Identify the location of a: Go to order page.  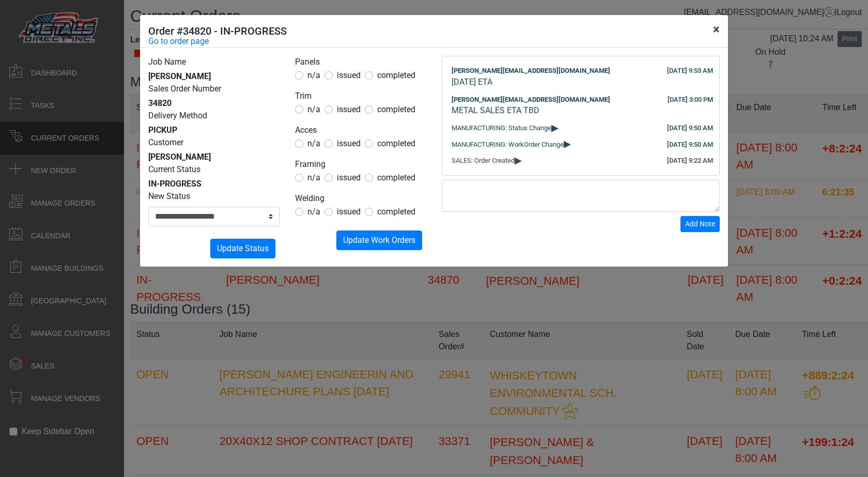
(178, 42).